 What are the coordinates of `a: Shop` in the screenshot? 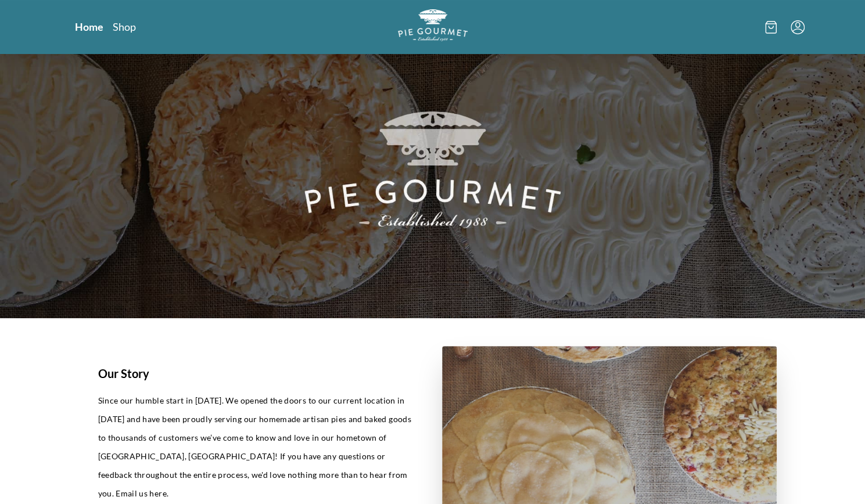 It's located at (125, 27).